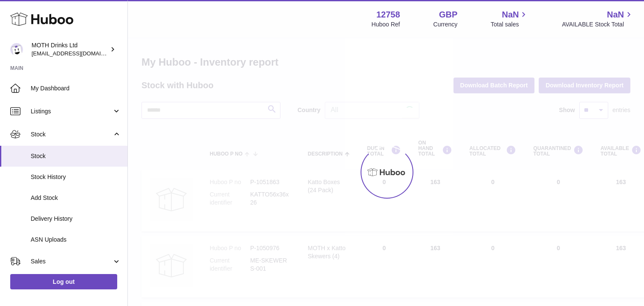  Describe the element at coordinates (76, 177) in the screenshot. I see `span: Stock History` at that location.